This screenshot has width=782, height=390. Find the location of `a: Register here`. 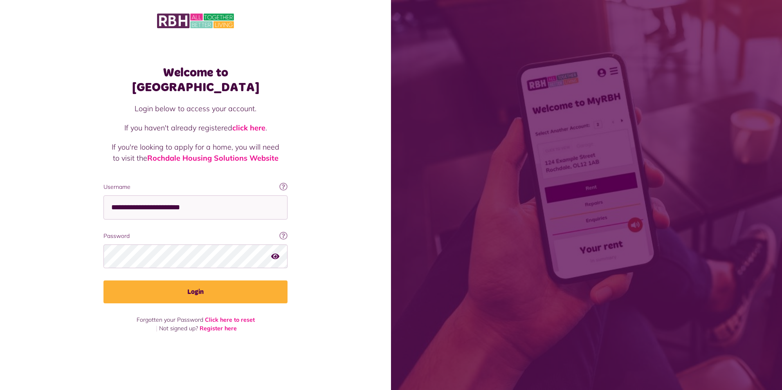

a: Register here is located at coordinates (218, 329).